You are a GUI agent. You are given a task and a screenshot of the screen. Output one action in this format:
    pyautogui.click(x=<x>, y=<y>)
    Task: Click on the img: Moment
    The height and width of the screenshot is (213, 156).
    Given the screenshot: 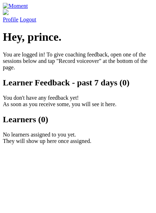 What is the action you would take?
    pyautogui.click(x=15, y=6)
    